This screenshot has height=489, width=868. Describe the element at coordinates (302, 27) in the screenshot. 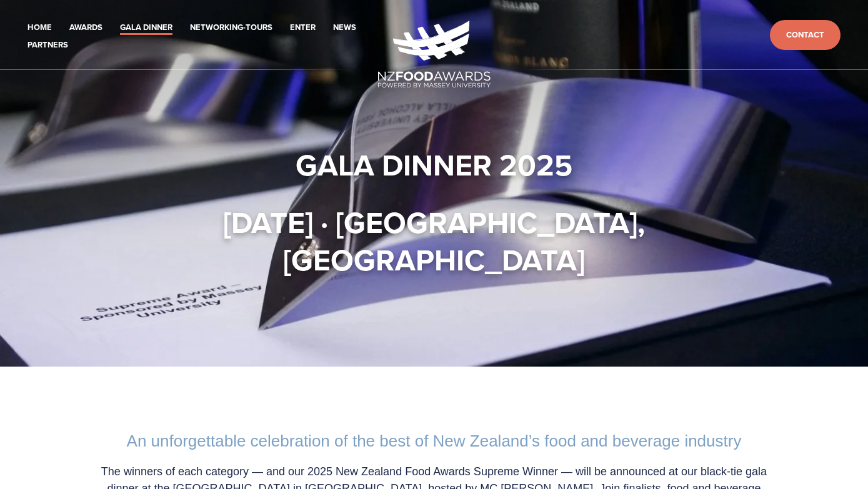

I see `a: Enter` at that location.